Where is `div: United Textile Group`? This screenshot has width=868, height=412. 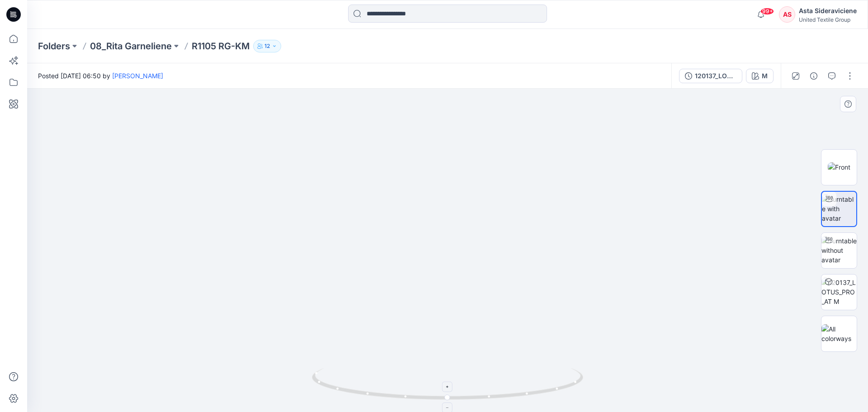
div: United Textile Group is located at coordinates (828, 20).